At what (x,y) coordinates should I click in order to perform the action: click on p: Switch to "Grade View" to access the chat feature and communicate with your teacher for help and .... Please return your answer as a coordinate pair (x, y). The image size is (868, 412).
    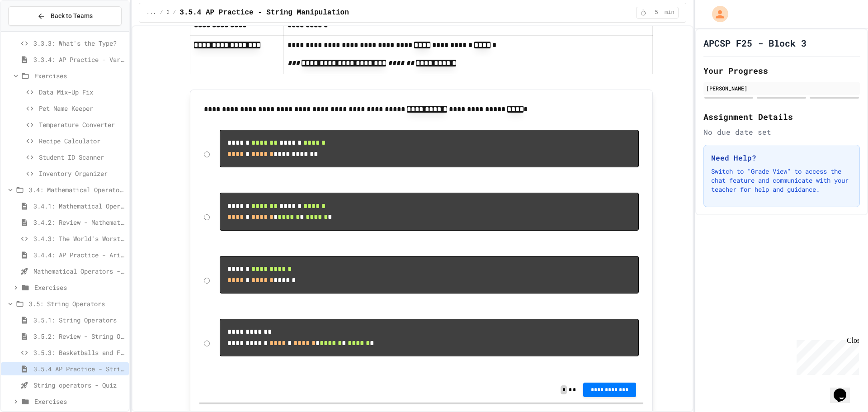
    Looking at the image, I should click on (782, 180).